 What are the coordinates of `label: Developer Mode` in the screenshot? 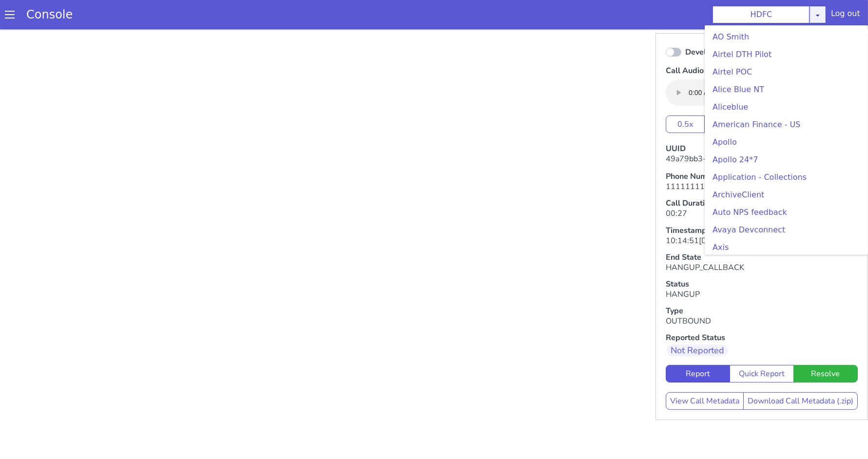 It's located at (762, 23).